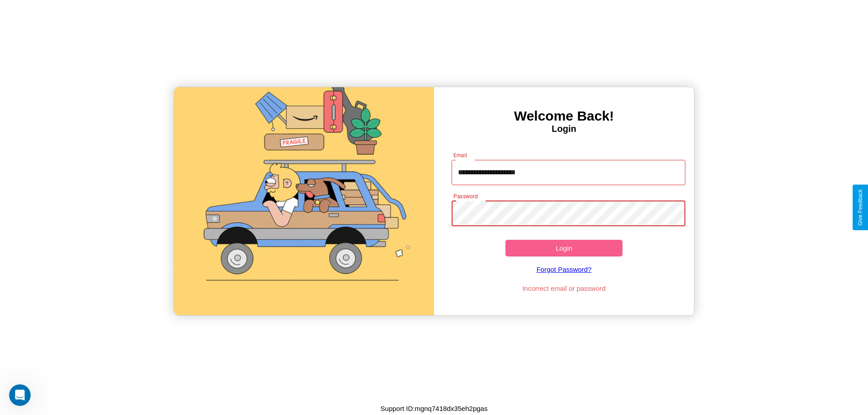 The height and width of the screenshot is (415, 868). What do you see at coordinates (564, 288) in the screenshot?
I see `p: Incorrect email or password` at bounding box center [564, 288].